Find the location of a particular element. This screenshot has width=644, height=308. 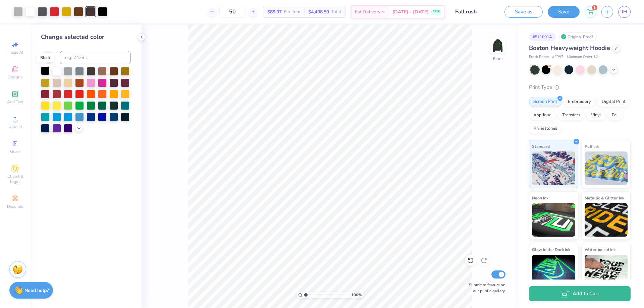

span: Puff Ink is located at coordinates (592, 146).